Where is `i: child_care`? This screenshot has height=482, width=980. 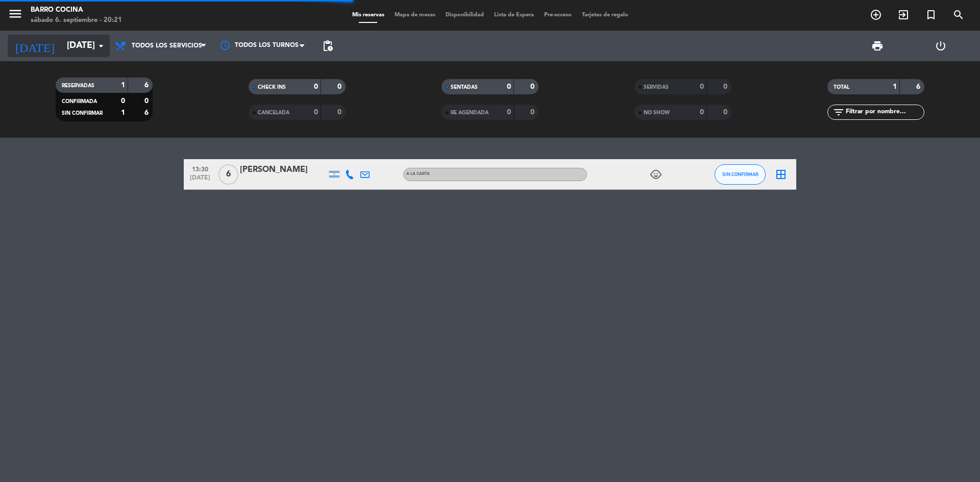 i: child_care is located at coordinates (656, 175).